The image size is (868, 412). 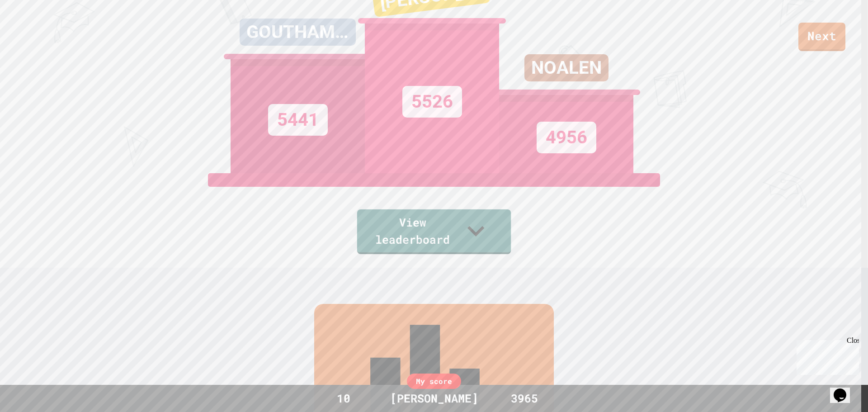 What do you see at coordinates (432, 102) in the screenshot?
I see `div: 5526` at bounding box center [432, 102].